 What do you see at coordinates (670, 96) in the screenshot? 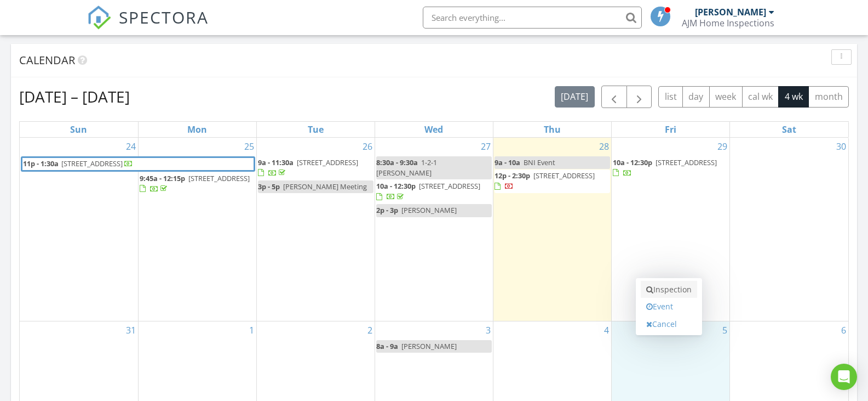
I see `button: list` at bounding box center [670, 96].